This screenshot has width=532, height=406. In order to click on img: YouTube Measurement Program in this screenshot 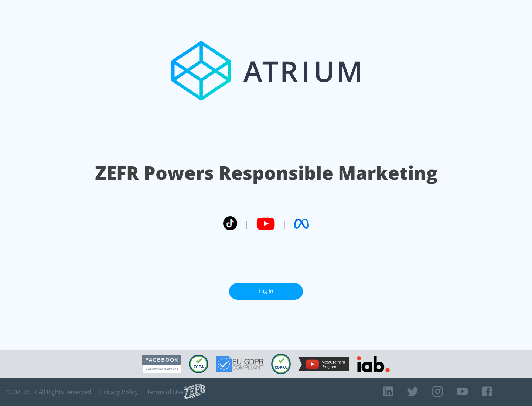, I will do `click(324, 364)`.